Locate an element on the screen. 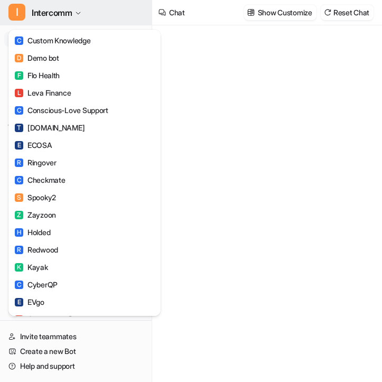  div: Holded is located at coordinates (32, 232).